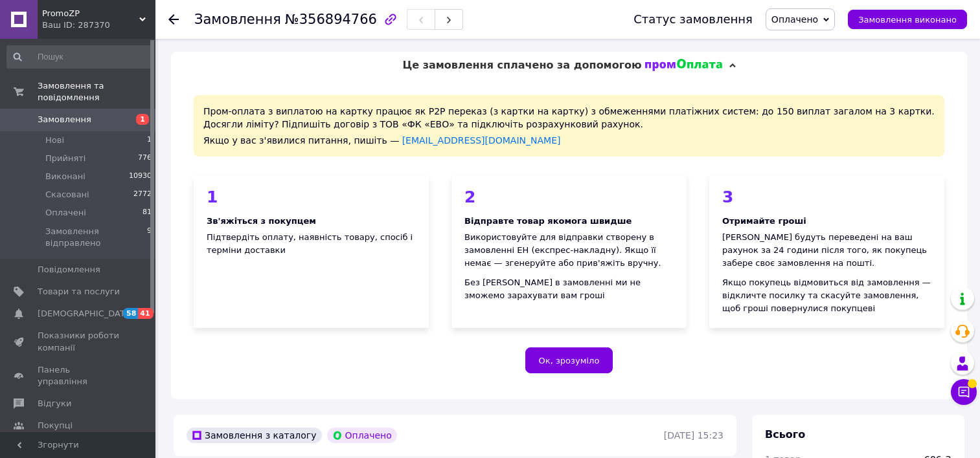  Describe the element at coordinates (147, 213) in the screenshot. I see `span: 81` at that location.